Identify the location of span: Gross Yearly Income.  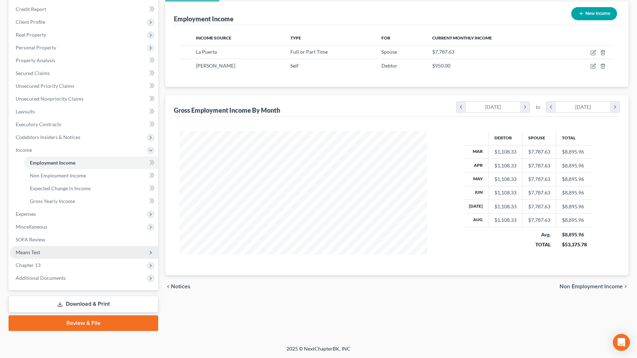
(52, 201).